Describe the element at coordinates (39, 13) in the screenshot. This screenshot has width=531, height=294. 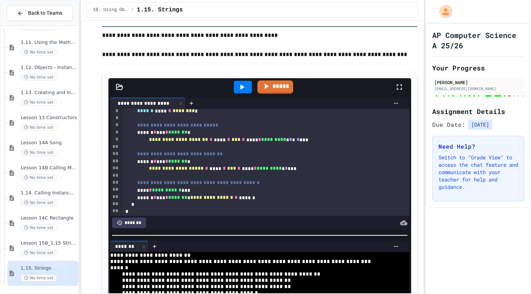
I see `button: Back to Teams` at that location.